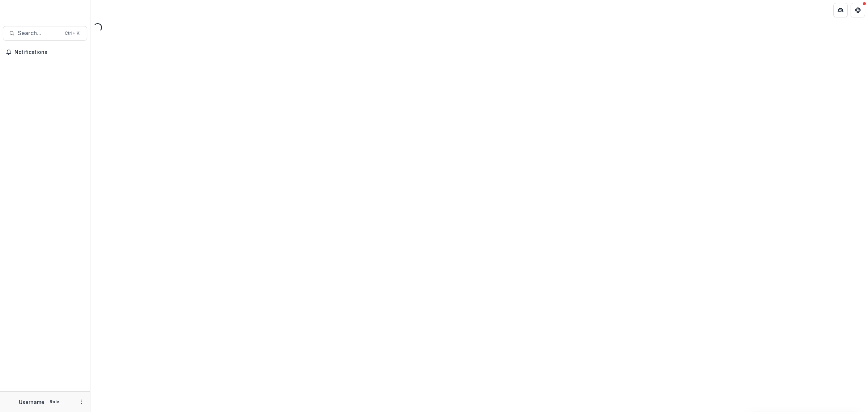 This screenshot has width=868, height=412. Describe the element at coordinates (39, 33) in the screenshot. I see `span: Search...` at that location.